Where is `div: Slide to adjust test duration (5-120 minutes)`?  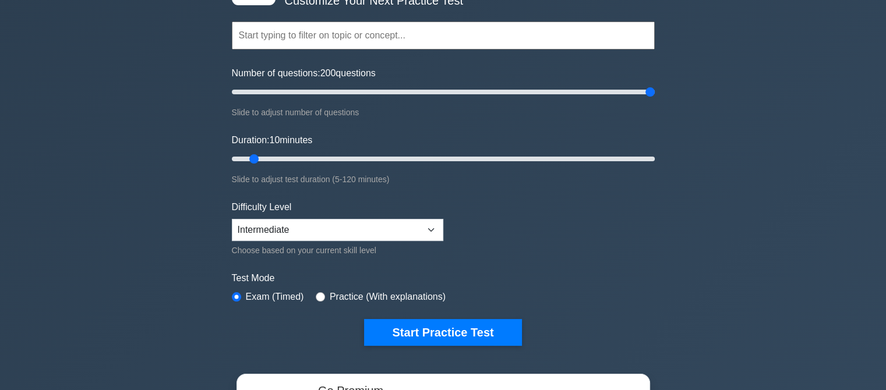
div: Slide to adjust test duration (5-120 minutes) is located at coordinates (443, 179).